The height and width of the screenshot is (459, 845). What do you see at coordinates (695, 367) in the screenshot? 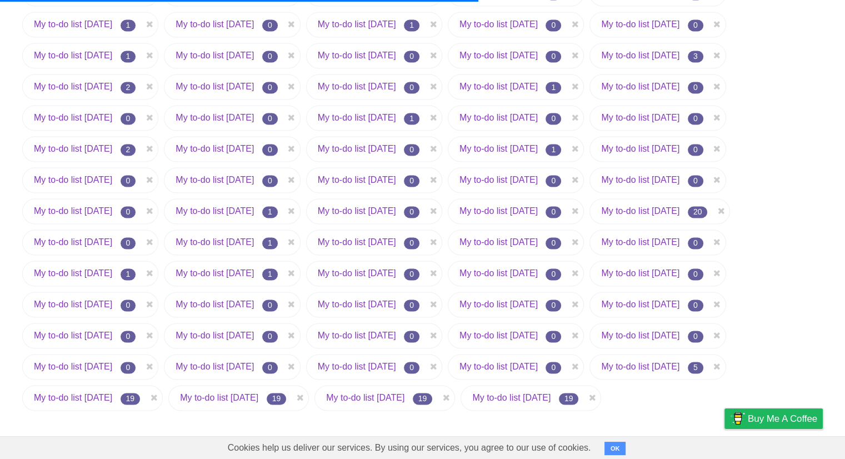
I see `span: 5` at bounding box center [695, 367].